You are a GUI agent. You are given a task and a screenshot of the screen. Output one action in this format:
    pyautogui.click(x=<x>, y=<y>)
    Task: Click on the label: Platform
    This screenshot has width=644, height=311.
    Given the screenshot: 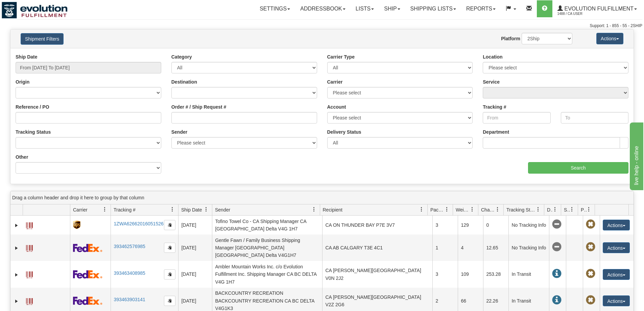 What is the action you would take?
    pyautogui.click(x=510, y=39)
    